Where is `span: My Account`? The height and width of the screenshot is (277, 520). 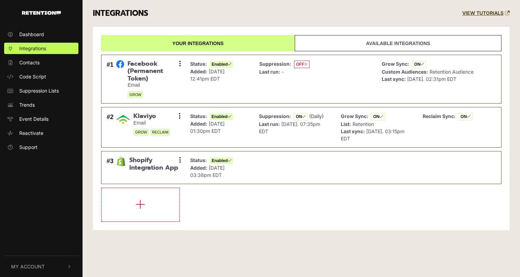
span: My Account is located at coordinates (28, 266).